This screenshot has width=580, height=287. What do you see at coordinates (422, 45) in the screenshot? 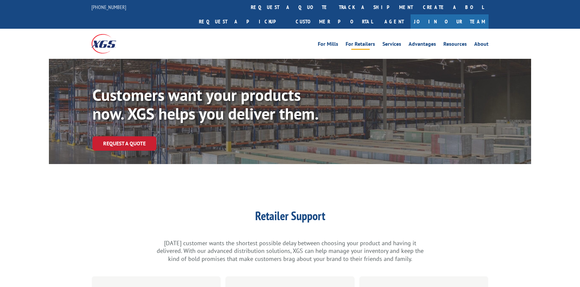
I see `a: Advantages` at bounding box center [422, 45].